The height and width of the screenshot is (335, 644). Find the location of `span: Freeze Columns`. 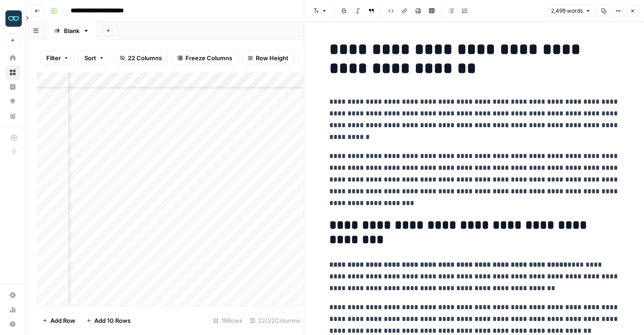

span: Freeze Columns is located at coordinates (209, 58).